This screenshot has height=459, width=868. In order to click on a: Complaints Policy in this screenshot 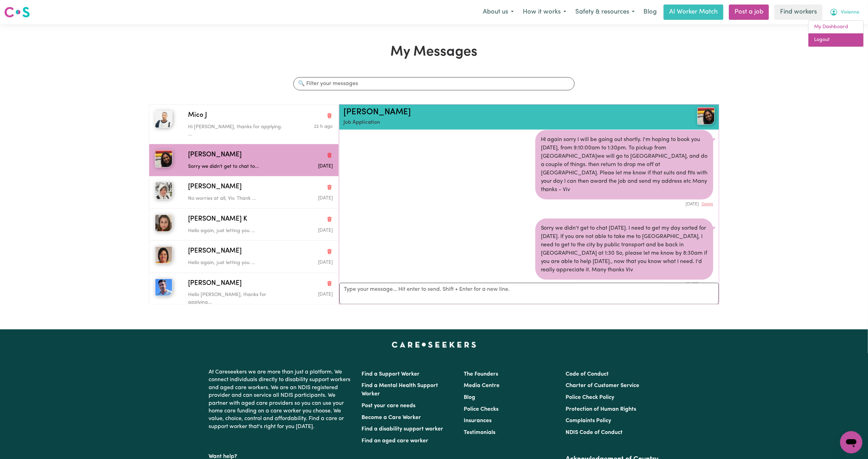, I will do `click(588, 421)`.